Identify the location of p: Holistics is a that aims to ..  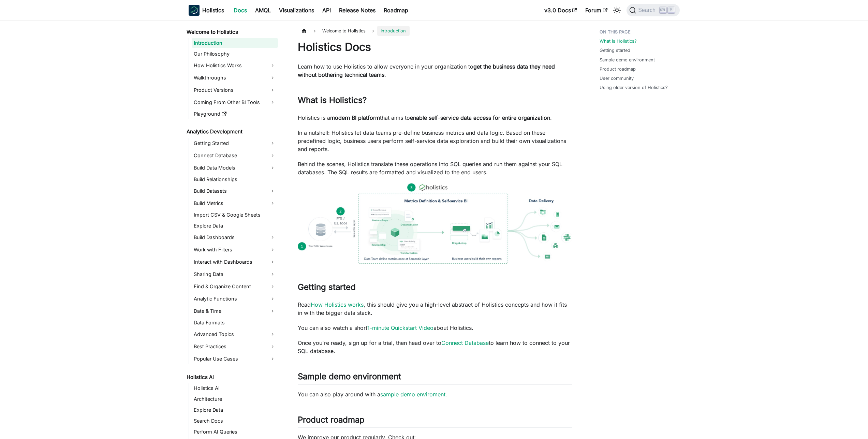
(435, 118).